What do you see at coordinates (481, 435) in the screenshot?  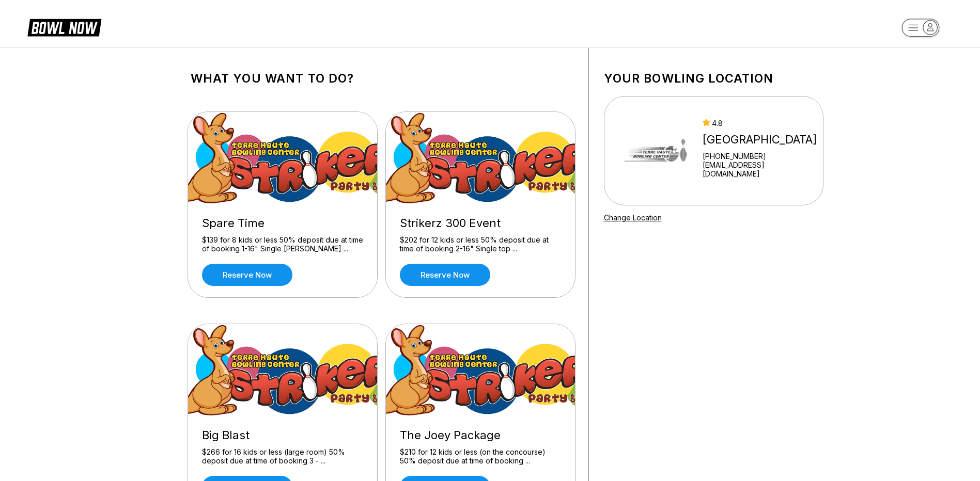 I see `div: The Joey Package` at bounding box center [481, 435].